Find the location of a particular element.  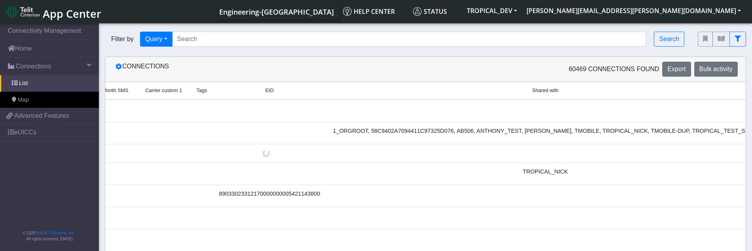

div: Connections is located at coordinates (266, 69).